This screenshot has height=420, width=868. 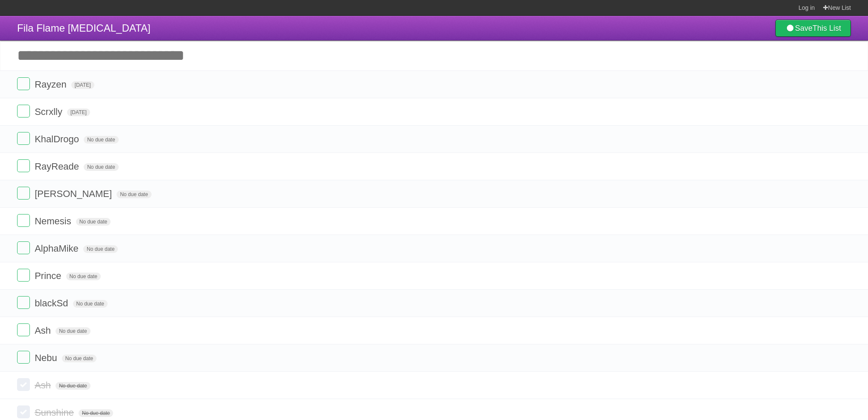 I want to click on span: Nebu, so click(x=47, y=358).